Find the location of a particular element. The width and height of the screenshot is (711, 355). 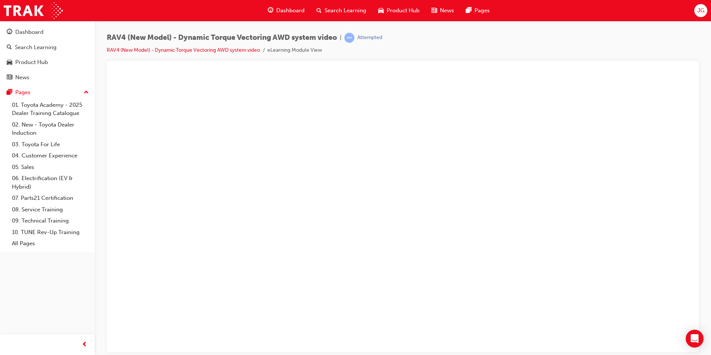

span: Search Learning is located at coordinates (345, 10).